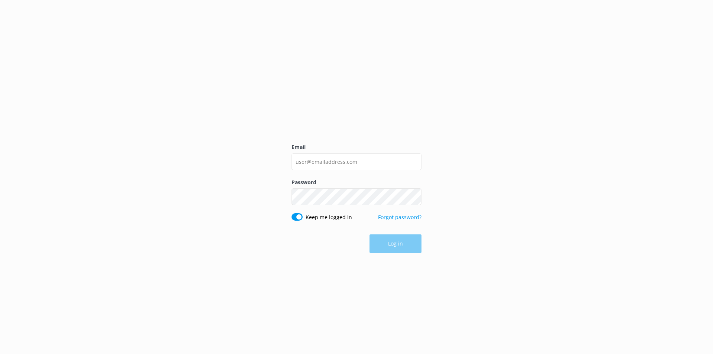 This screenshot has height=354, width=713. Describe the element at coordinates (400, 217) in the screenshot. I see `a: Forgot password?` at that location.